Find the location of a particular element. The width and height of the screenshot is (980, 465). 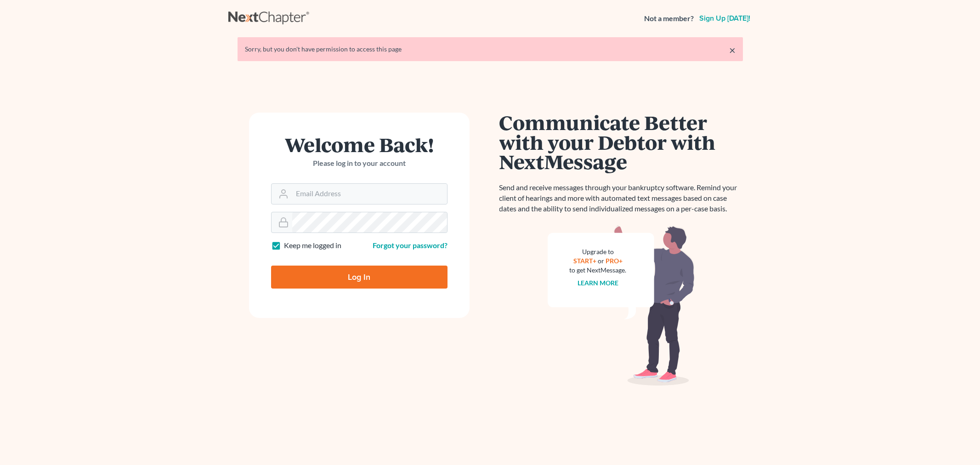

strong: Not a member? is located at coordinates (669, 19).